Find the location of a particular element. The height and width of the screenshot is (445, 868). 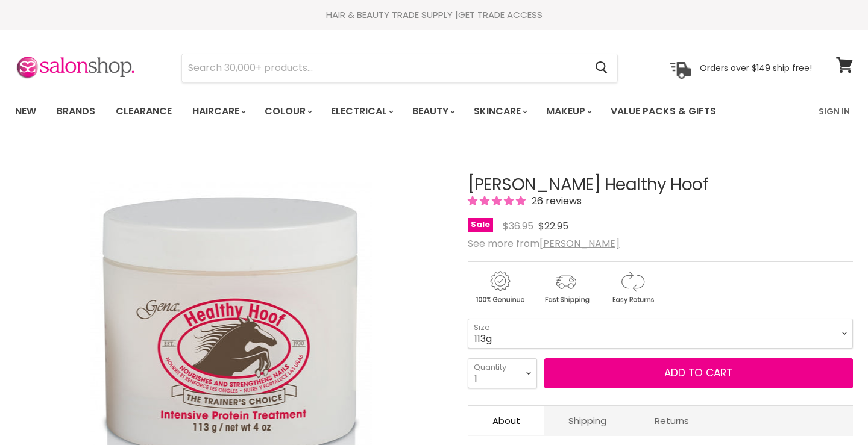

a: About is located at coordinates (507, 421).